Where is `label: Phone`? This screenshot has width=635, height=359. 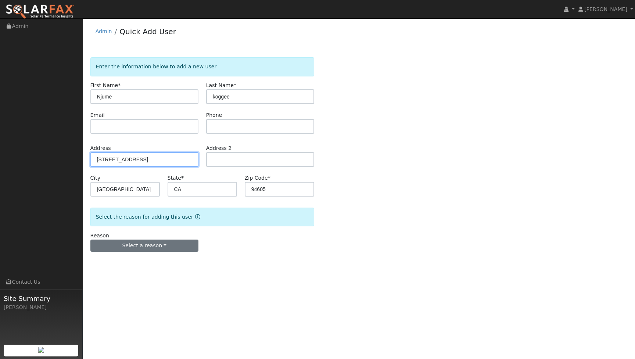 label: Phone is located at coordinates (214, 115).